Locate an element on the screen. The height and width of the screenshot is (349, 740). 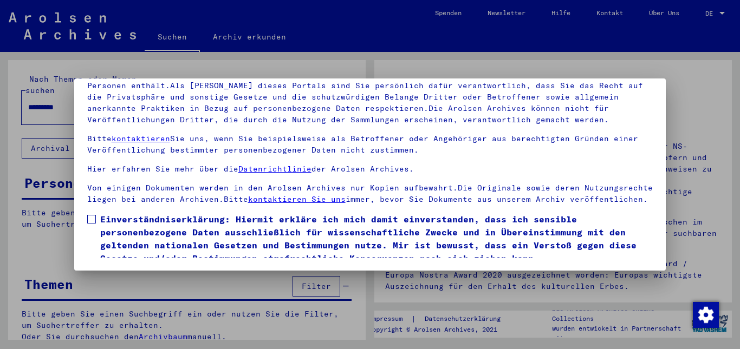
p: Bitte Sie uns, wenn Sie beispielsweise als Betroffener oder Angehöriger aus berechtigten Gründen ... is located at coordinates (370, 145).